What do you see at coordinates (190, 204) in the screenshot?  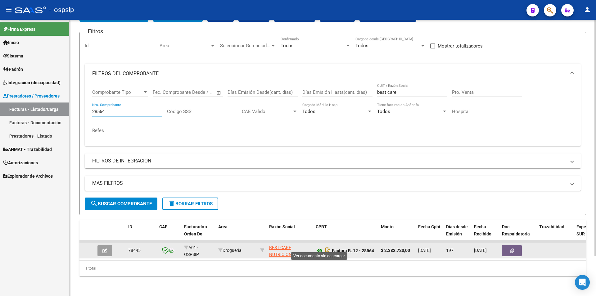 I see `span: Borrar Filtros` at bounding box center [190, 204].